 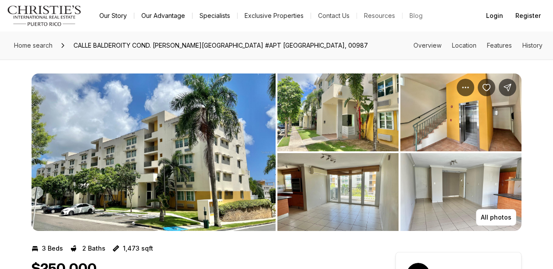 I want to click on button: Contact Us, so click(x=334, y=16).